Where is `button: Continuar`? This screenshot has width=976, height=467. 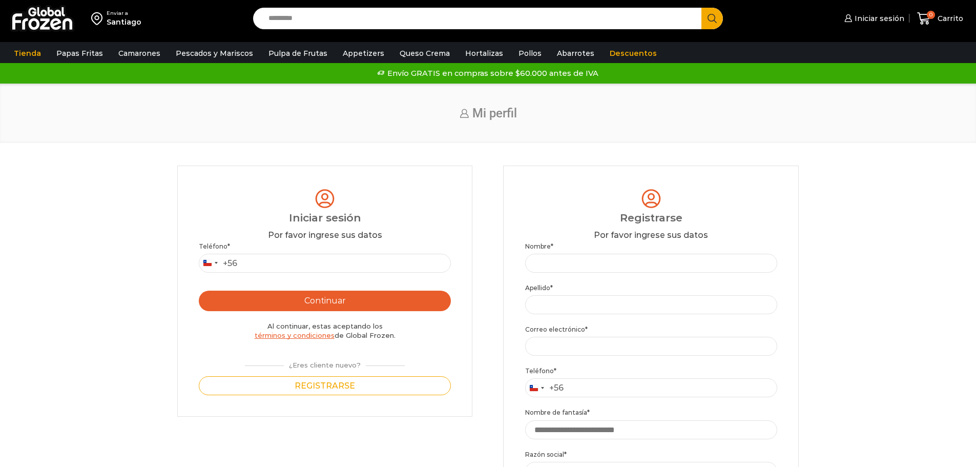
button: Continuar is located at coordinates (325, 301).